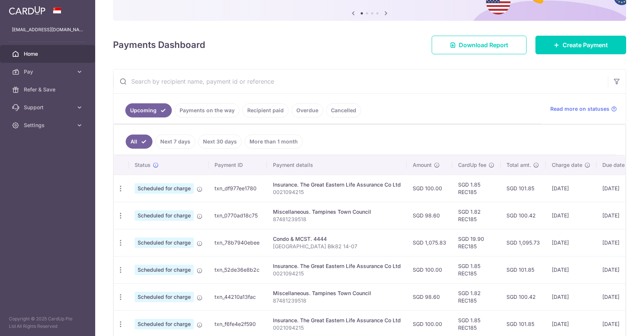 Image resolution: width=644 pixels, height=336 pixels. What do you see at coordinates (581, 45) in the screenshot?
I see `a: Create Payment` at bounding box center [581, 45].